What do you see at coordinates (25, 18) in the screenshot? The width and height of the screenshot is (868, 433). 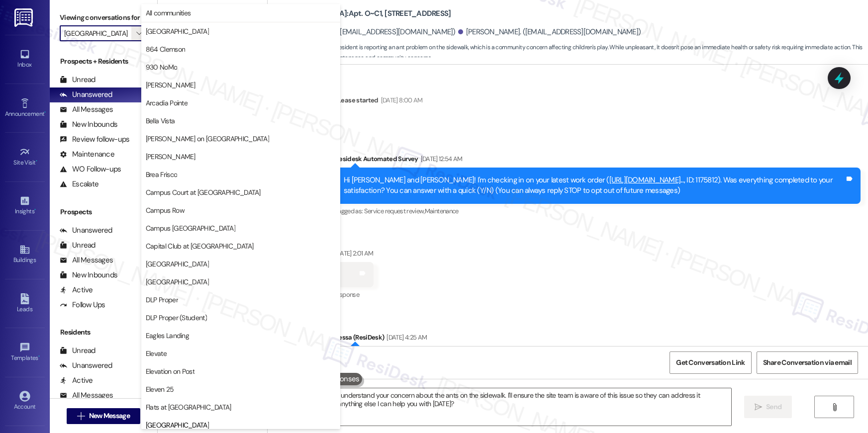 I see `img: ResiDesk Logo` at bounding box center [25, 18].